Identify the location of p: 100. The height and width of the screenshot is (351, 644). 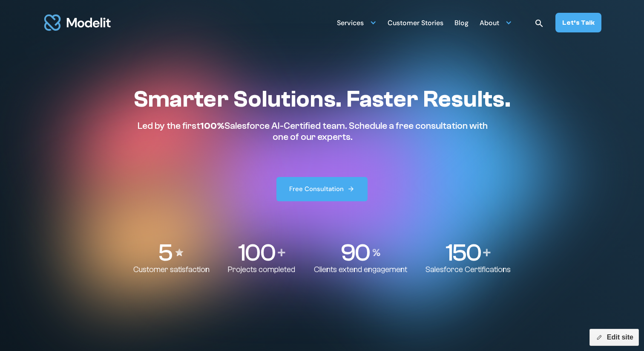
(256, 252).